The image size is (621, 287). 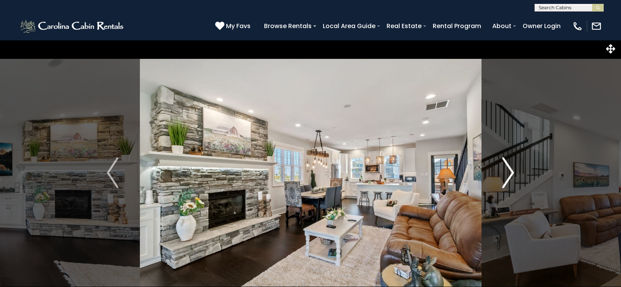 I want to click on a: My Favs, so click(x=234, y=26).